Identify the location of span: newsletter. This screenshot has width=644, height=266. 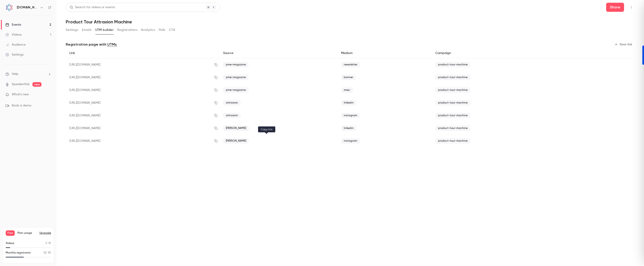
(350, 65).